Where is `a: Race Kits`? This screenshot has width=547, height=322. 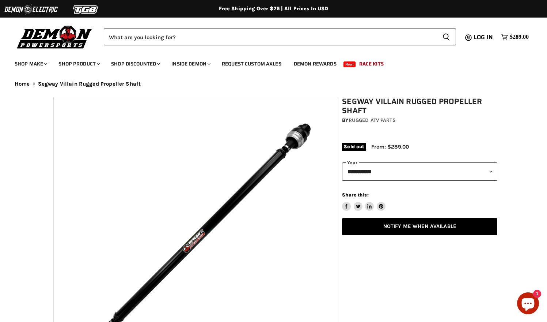
a: Race Kits is located at coordinates (372, 64).